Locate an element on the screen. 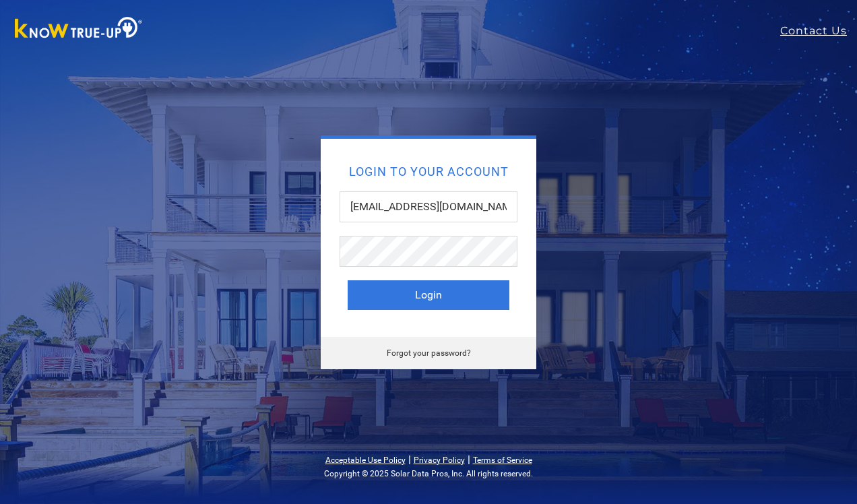 The image size is (857, 504). input: Email is located at coordinates (429, 207).